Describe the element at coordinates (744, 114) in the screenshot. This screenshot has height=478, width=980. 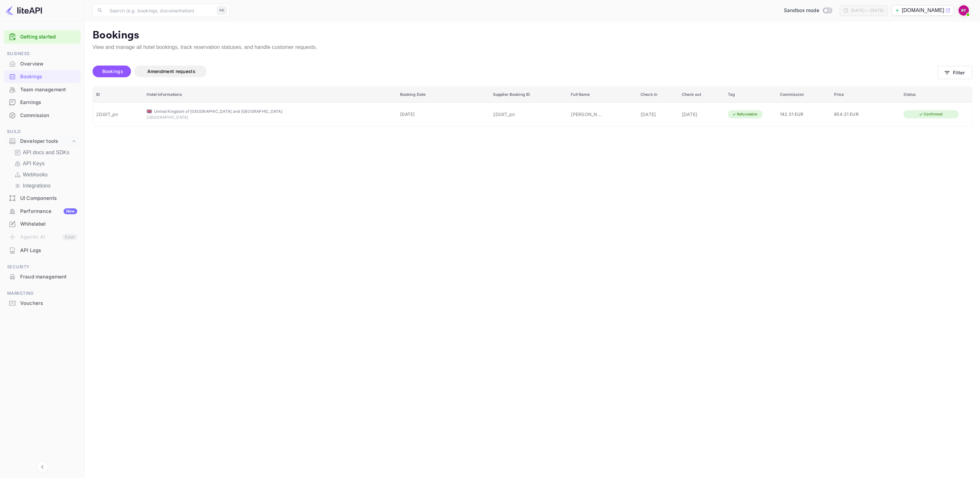
I see `div: Refundable` at that location.